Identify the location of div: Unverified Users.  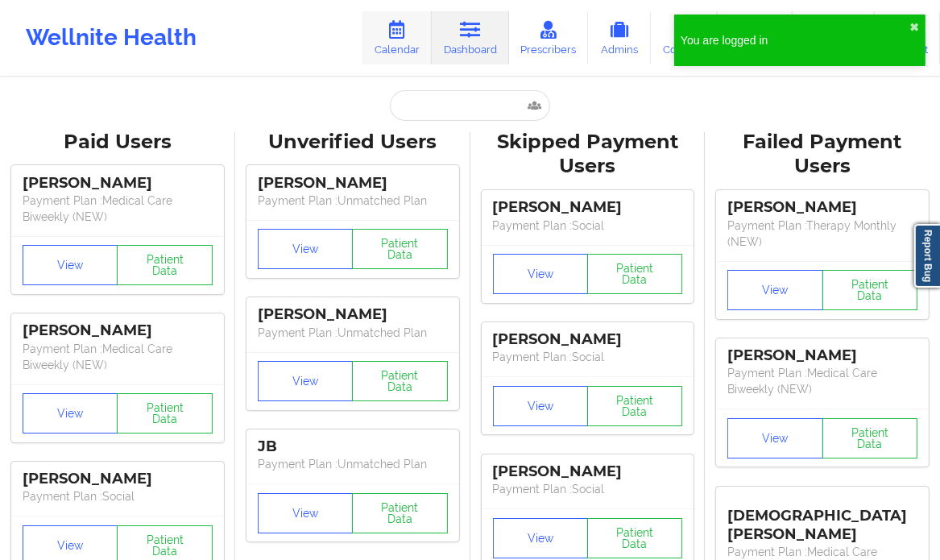
(353, 141).